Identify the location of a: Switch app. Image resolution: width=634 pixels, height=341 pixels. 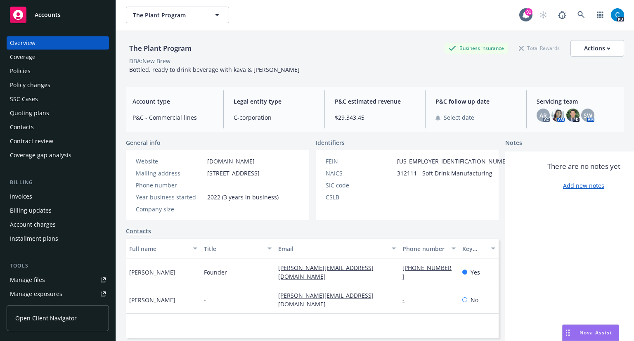
(600, 15).